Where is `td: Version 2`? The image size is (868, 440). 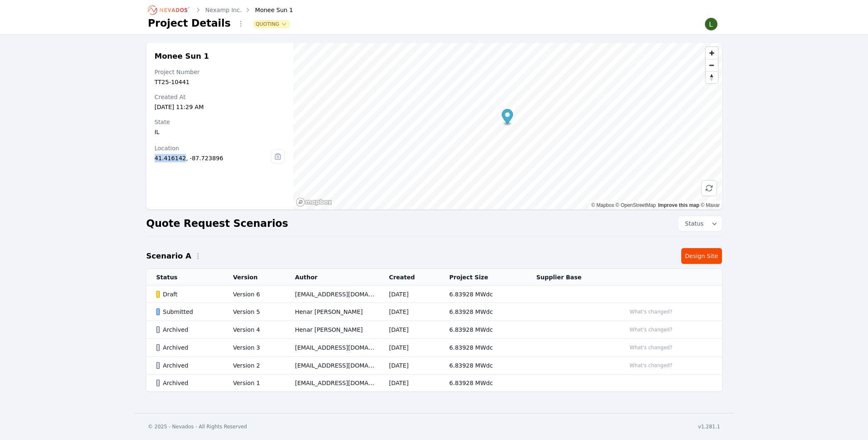 td: Version 2 is located at coordinates (254, 365).